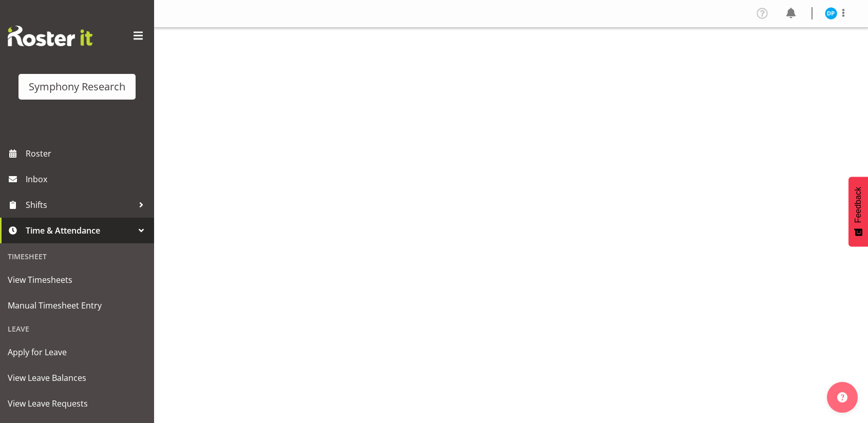 This screenshot has width=868, height=423. What do you see at coordinates (80, 205) in the screenshot?
I see `span: Shifts` at bounding box center [80, 205].